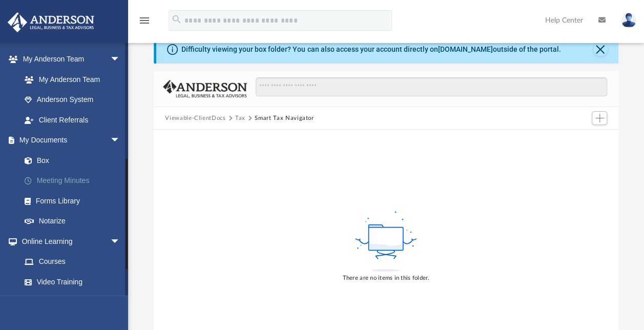 The width and height of the screenshot is (644, 330). Describe the element at coordinates (371, 50) in the screenshot. I see `div: Difficulty viewing your box folder? You can also access your account directly on outside of the p...` at that location.